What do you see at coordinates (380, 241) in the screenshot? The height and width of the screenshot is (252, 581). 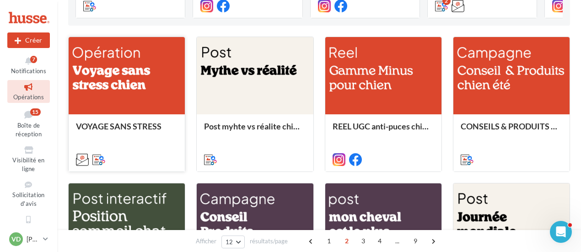 I see `span: 4` at bounding box center [380, 241].